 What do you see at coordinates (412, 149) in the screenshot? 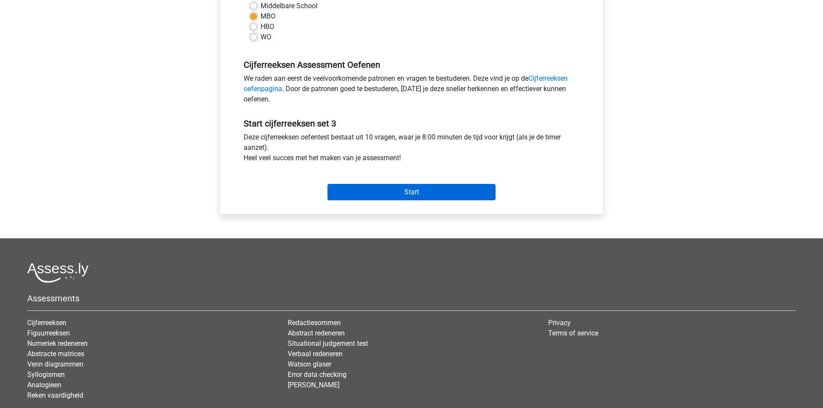
I see `div: Deze cijferreeksen oefentest bestaat uit 10 vragen, waar je 8:00 minuten de tijd voor krijgt (als...` at bounding box center [412, 149].